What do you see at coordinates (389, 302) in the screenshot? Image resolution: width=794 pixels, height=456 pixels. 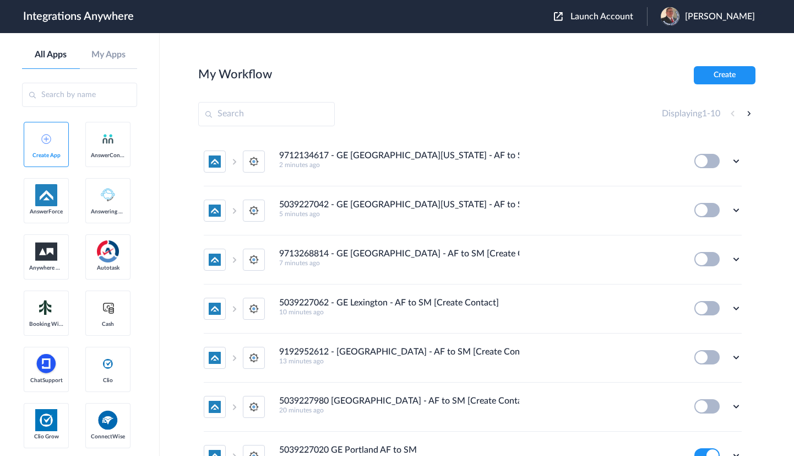 I see `h4: 5039227062 - GE Lexington - AF to SM [Create Contact]` at bounding box center [389, 302].